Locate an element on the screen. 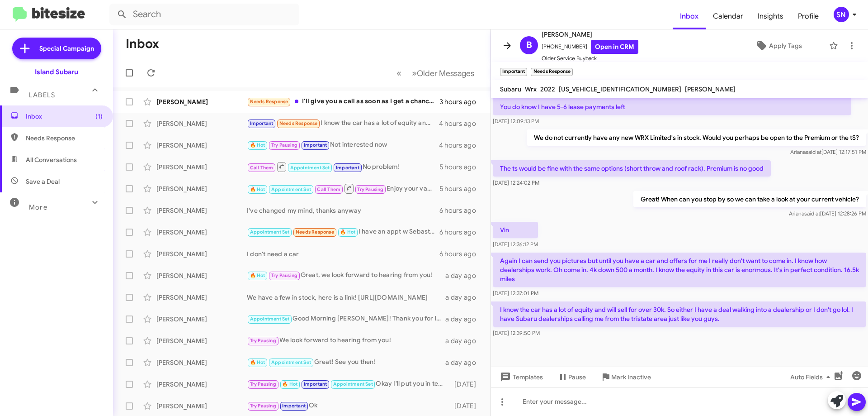 The image size is (868, 416). span: (1) is located at coordinates (99, 116).